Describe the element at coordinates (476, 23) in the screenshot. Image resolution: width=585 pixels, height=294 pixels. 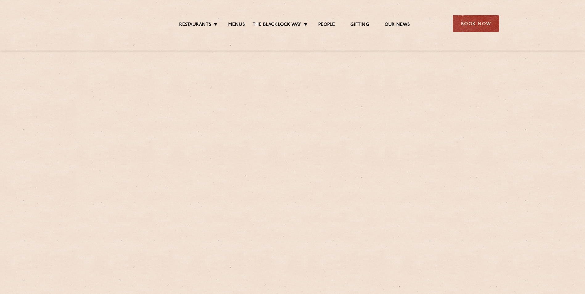
I see `div: Book Now` at that location.